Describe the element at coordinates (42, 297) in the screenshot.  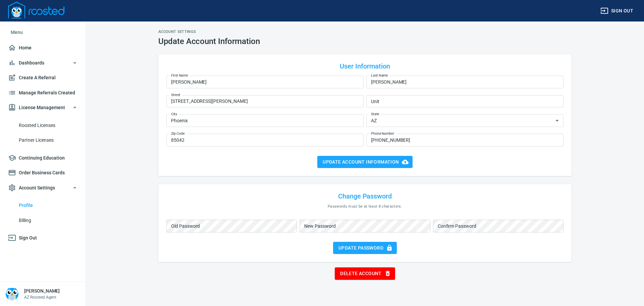
I see `p: AZ Roosted Agent` at that location.